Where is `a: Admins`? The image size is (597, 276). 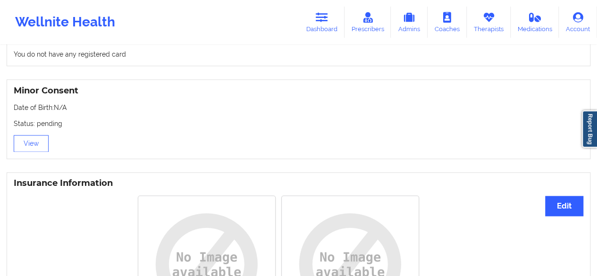
a: Admins is located at coordinates (409, 22).